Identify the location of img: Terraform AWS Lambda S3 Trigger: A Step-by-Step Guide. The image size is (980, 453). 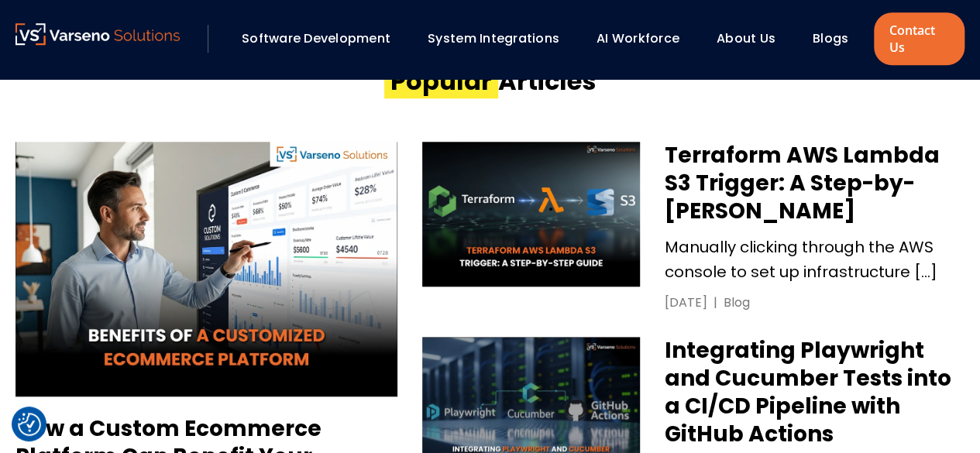
(530, 214).